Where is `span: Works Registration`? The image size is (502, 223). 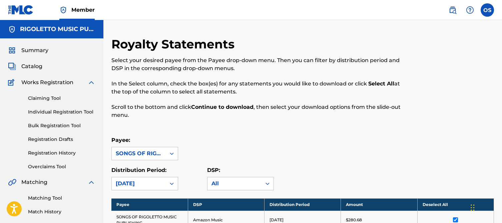
span: Works Registration is located at coordinates (47, 82).